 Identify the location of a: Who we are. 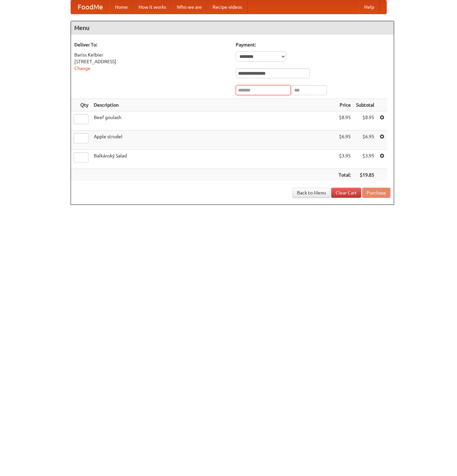
(189, 7).